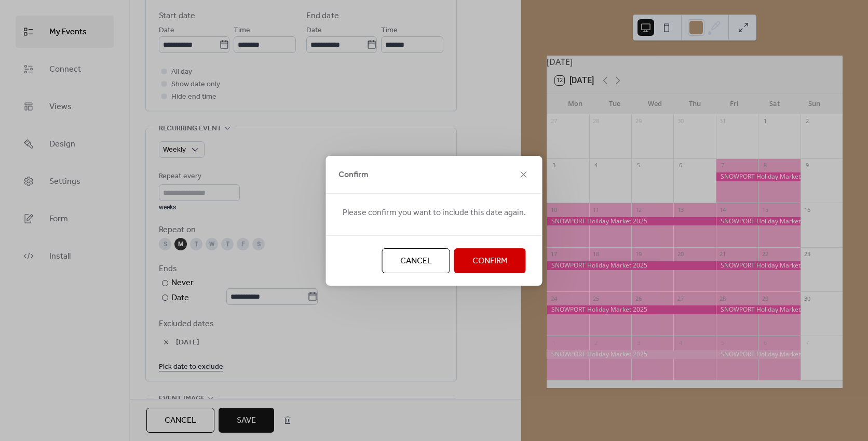 The height and width of the screenshot is (441, 868). Describe the element at coordinates (416, 261) in the screenshot. I see `button: Cancel` at that location.